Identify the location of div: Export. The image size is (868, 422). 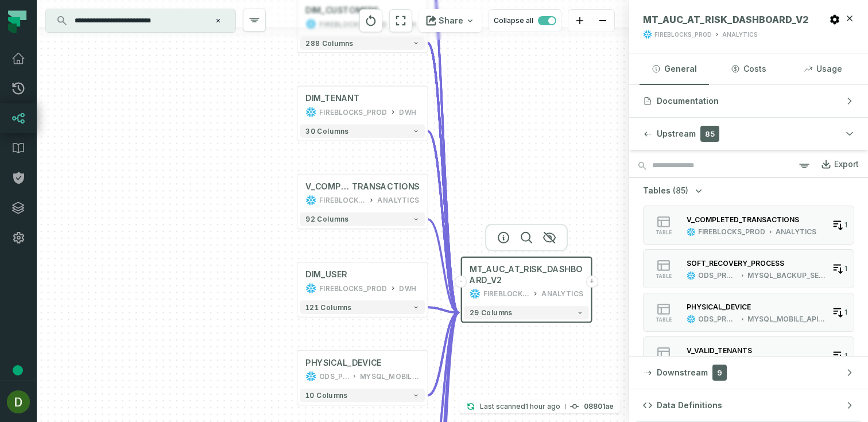
(846, 164).